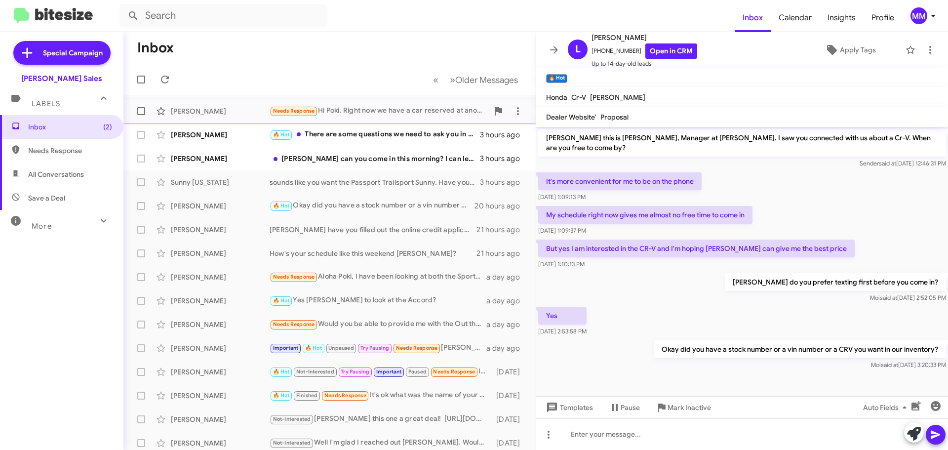 The width and height of the screenshot is (948, 450). Describe the element at coordinates (476, 80) in the screenshot. I see `nav: Page navigation example` at that location.